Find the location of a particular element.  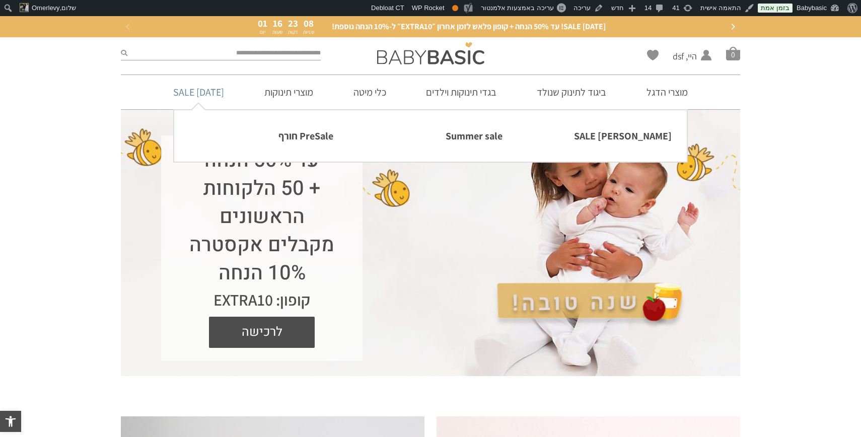

a: סל קניות0 is located at coordinates (733, 53).